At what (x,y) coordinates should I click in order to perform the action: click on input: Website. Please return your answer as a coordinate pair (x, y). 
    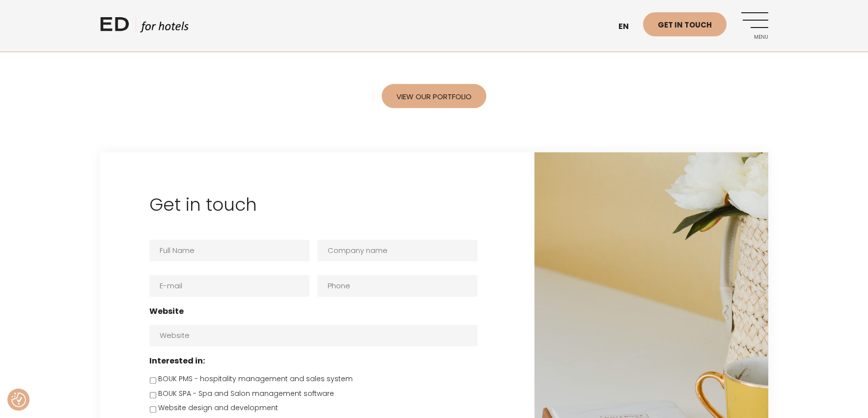
    Looking at the image, I should click on (313, 335).